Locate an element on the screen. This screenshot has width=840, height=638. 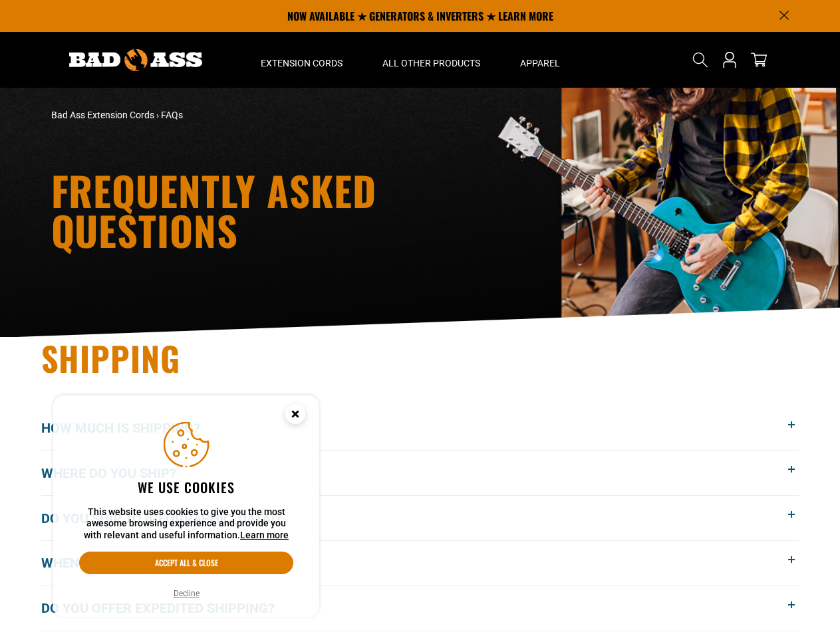
nav: breadcrumbs is located at coordinates (294, 115).